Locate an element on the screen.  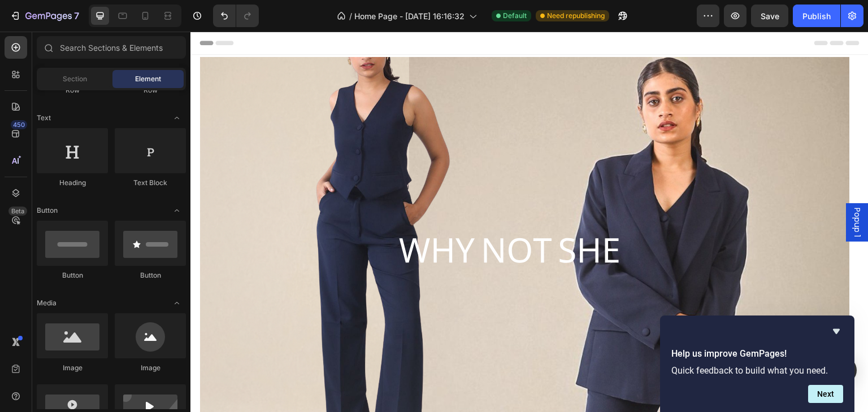
span: Button is located at coordinates (47, 211).